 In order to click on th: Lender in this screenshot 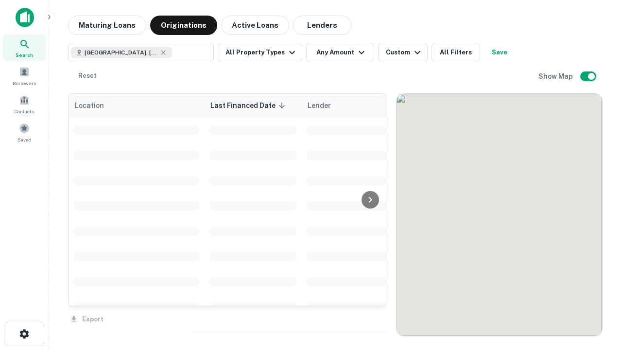, I will do `click(380, 105)`.